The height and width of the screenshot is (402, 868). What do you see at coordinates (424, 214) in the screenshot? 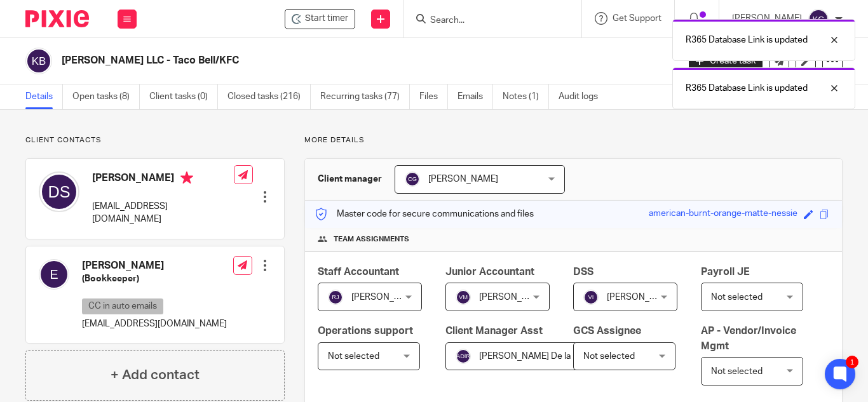
I see `p: Master code for secure communications and files` at bounding box center [424, 214].